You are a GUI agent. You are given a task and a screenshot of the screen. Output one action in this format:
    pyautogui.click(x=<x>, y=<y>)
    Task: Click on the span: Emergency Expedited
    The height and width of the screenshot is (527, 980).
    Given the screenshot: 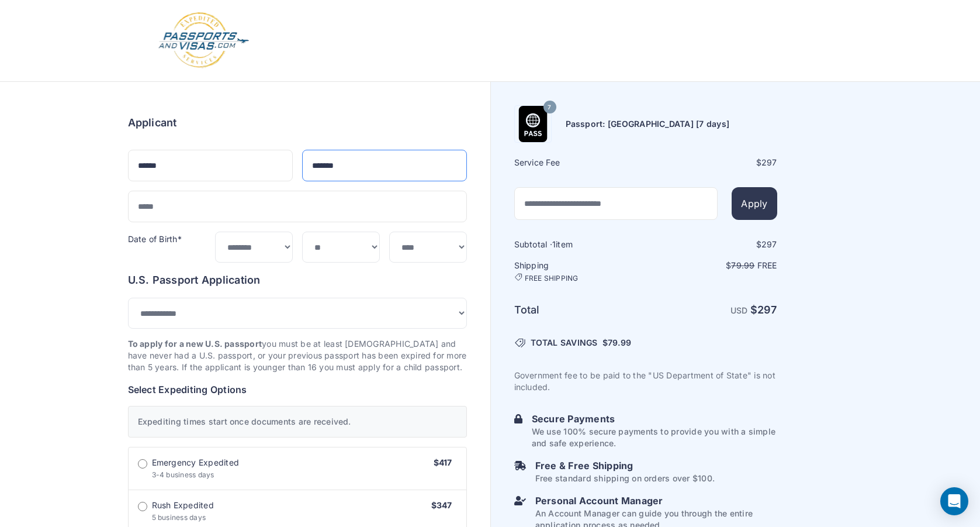 What is the action you would take?
    pyautogui.click(x=196, y=463)
    